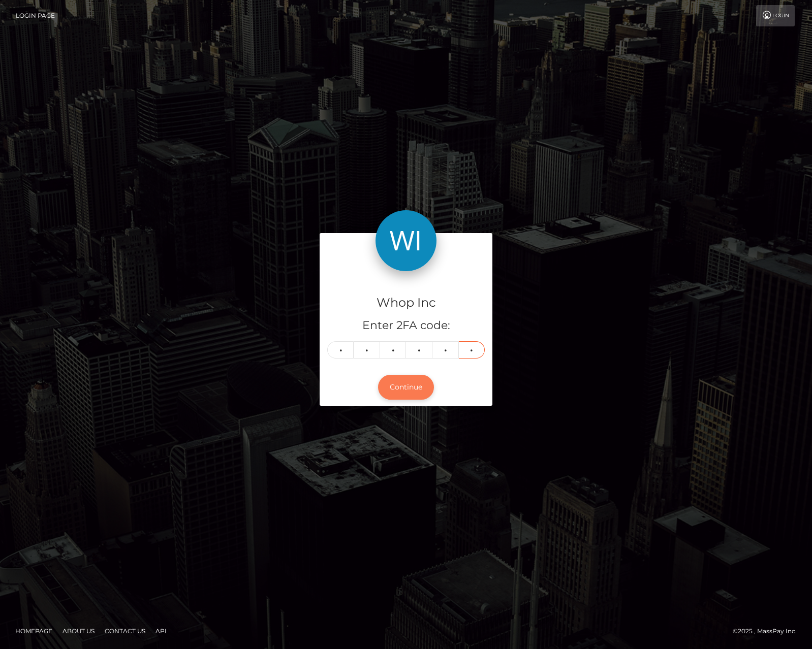 The image size is (812, 649). What do you see at coordinates (406, 241) in the screenshot?
I see `img: Whop Inc` at bounding box center [406, 241].